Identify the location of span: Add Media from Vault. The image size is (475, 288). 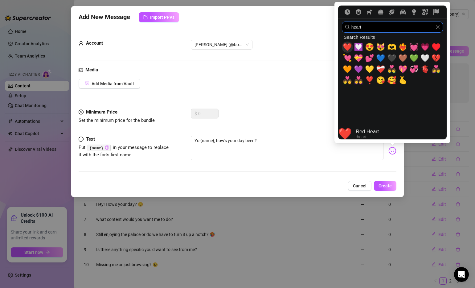
(113, 84).